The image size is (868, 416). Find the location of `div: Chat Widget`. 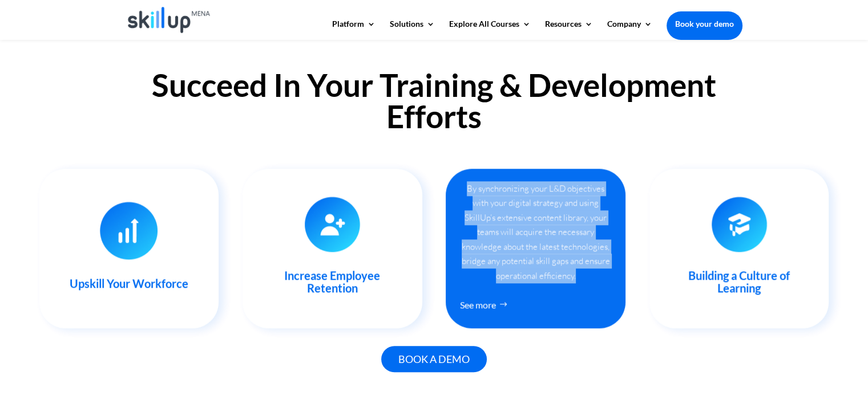

div: Chat Widget is located at coordinates (772, 354).